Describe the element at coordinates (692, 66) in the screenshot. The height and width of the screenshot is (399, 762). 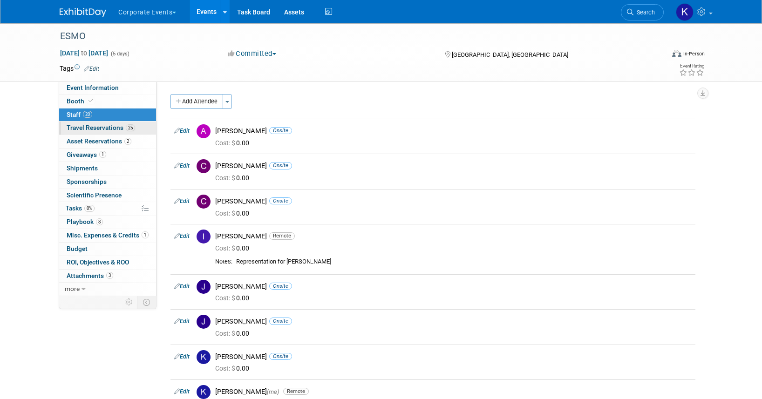
I see `div: Event Rating` at that location.